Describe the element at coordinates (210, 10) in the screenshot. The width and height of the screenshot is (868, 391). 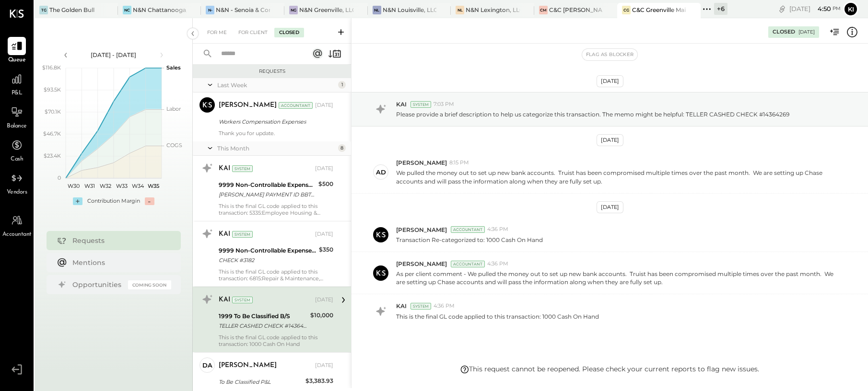
I see `div: N-` at that location.